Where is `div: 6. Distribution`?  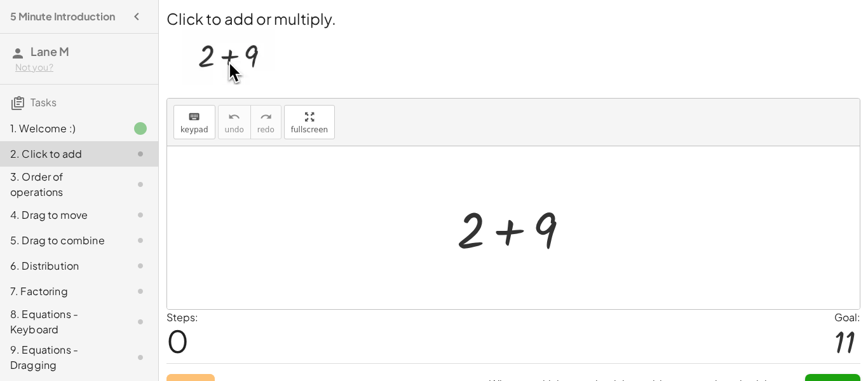
div: 6. Distribution is located at coordinates (61, 265).